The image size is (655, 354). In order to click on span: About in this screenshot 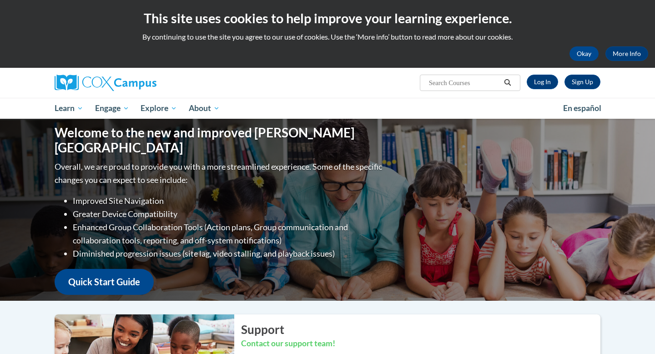, I will do `click(204, 108)`.